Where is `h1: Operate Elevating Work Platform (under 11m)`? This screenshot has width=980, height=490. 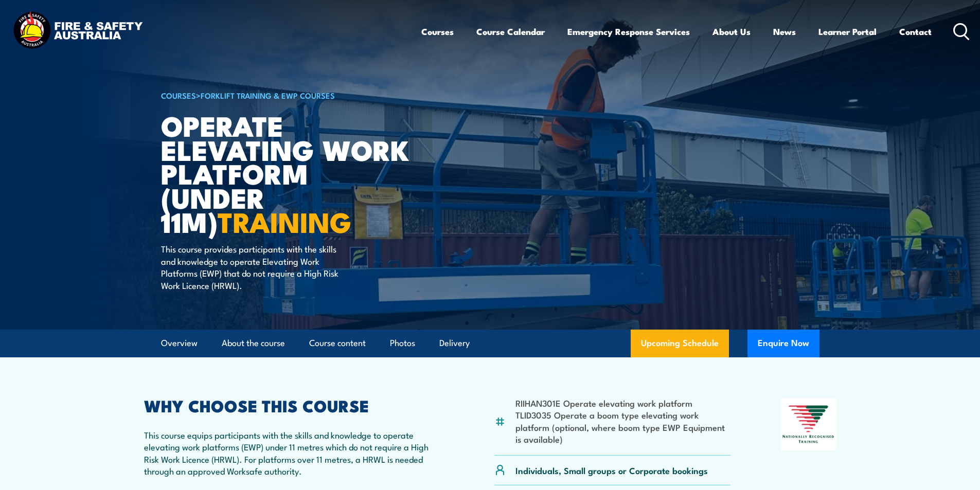
h1: Operate Elevating Work Platform (under 11m) is located at coordinates (288, 173).